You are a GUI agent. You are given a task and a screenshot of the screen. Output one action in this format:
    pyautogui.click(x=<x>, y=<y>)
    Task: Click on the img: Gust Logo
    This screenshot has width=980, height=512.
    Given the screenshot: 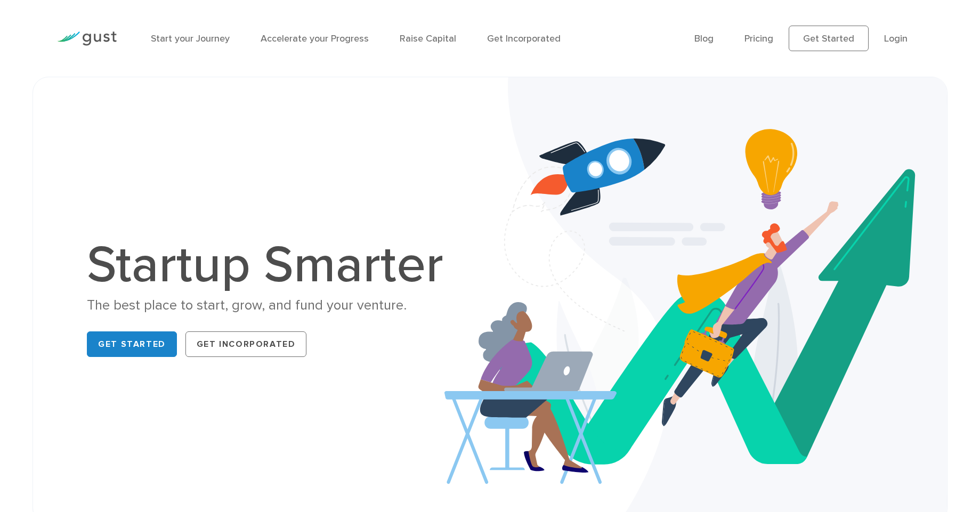 What is the action you would take?
    pyautogui.click(x=87, y=38)
    